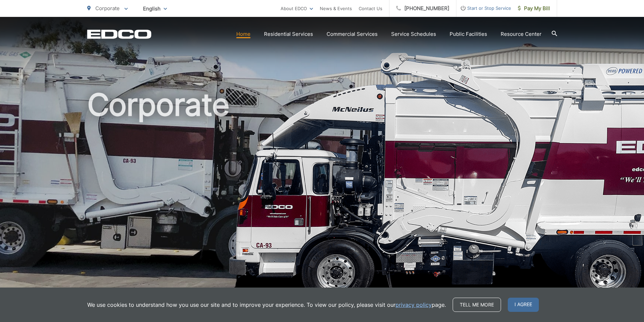  Describe the element at coordinates (243, 34) in the screenshot. I see `a: Home` at that location.